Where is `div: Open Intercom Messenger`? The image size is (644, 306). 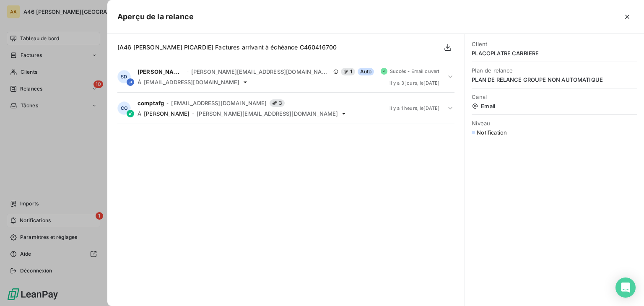
div: Open Intercom Messenger is located at coordinates (625, 288).